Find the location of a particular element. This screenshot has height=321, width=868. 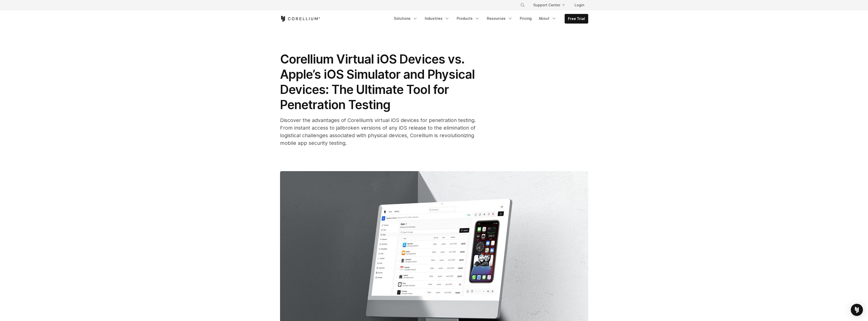

a: Industries is located at coordinates (437, 19).